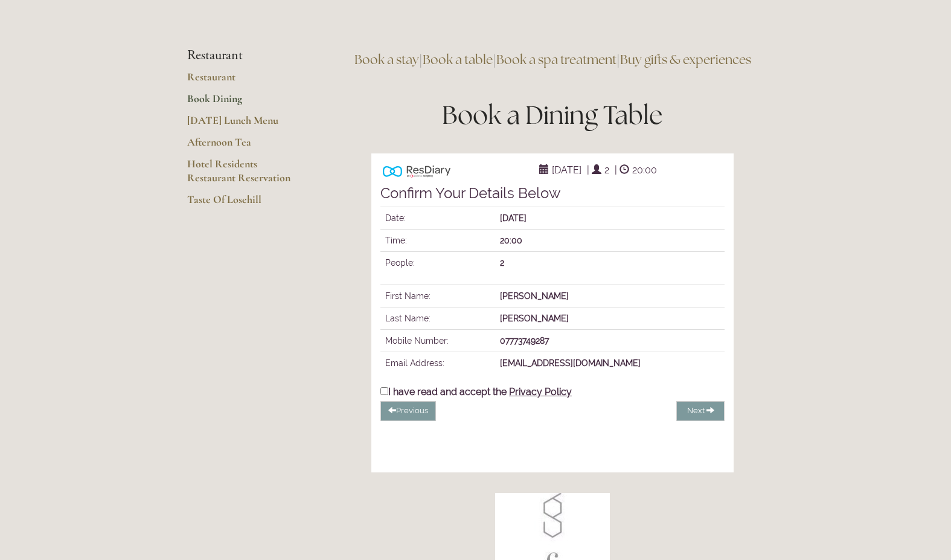  Describe the element at coordinates (476, 391) in the screenshot. I see `label: I have read and accept the` at that location.